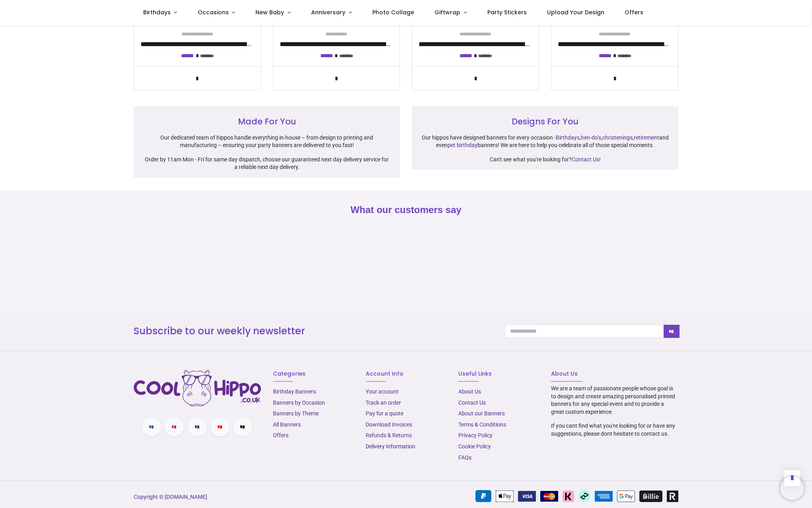 This screenshot has height=508, width=812. Describe the element at coordinates (281, 436) in the screenshot. I see `a: Offers` at that location.